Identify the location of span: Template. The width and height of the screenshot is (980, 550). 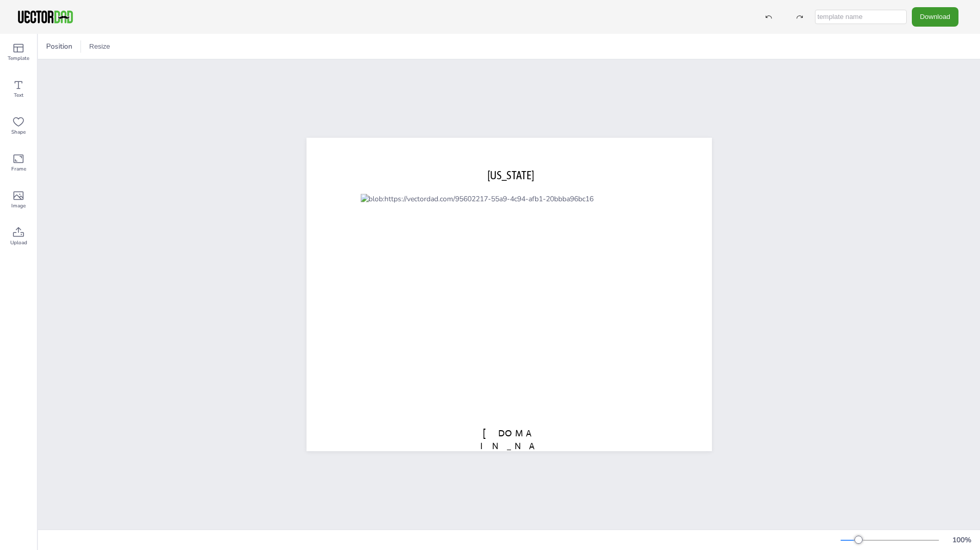
(18, 58).